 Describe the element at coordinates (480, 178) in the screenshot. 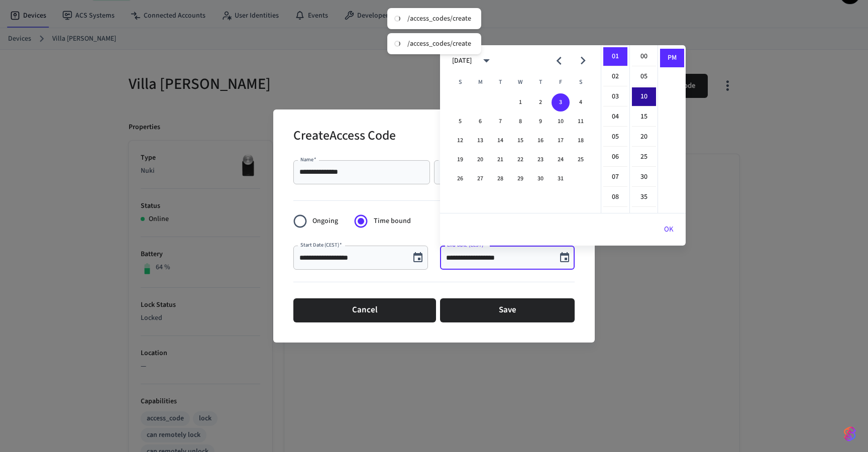

I see `button: 27` at that location.